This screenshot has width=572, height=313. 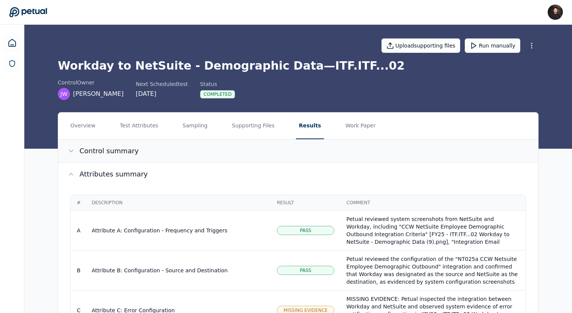 I want to click on h1: Workday to NetSuite - Demographic Data — ITF.ITF...02, so click(x=298, y=66).